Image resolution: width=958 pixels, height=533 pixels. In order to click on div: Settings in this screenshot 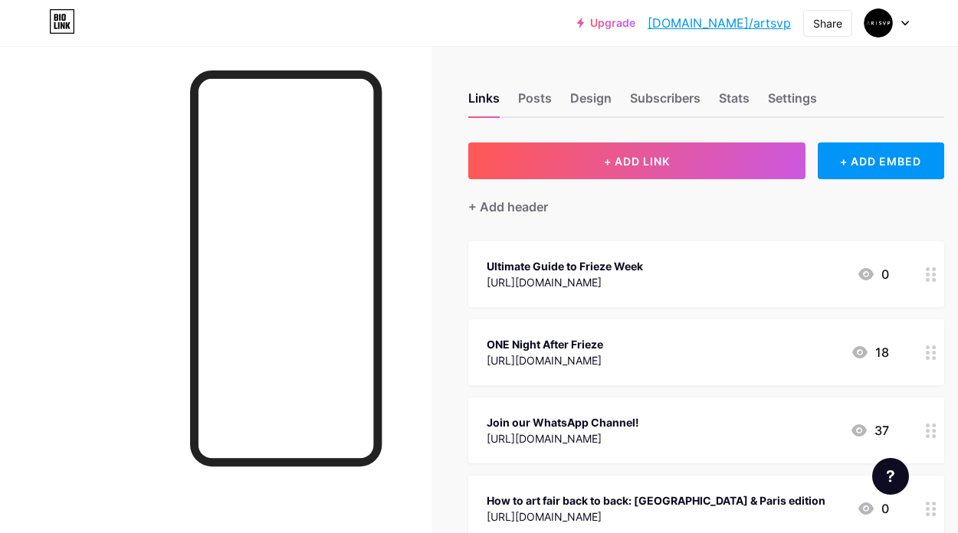, I will do `click(792, 103)`.